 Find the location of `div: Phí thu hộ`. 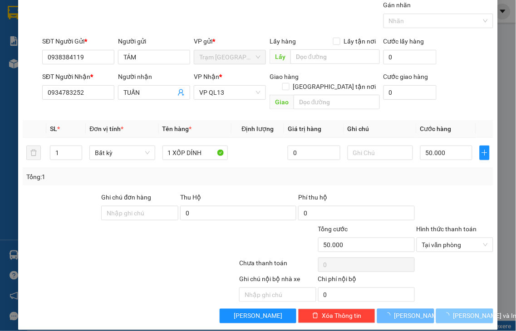

div: Phí thu hộ is located at coordinates (356, 199).